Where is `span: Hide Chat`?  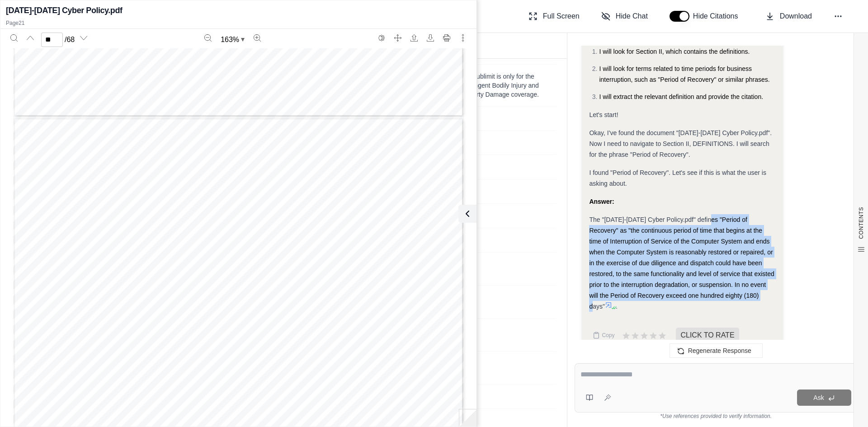 span: Hide Chat is located at coordinates (631, 17).